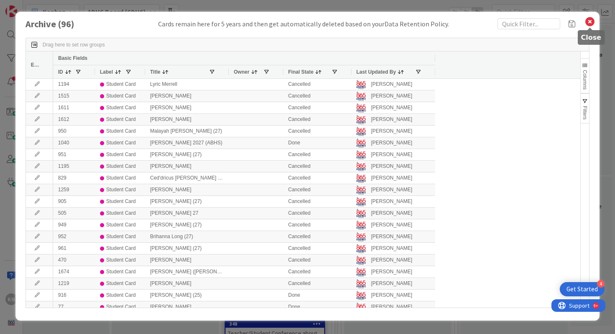 The image size is (615, 334). I want to click on div: 829, so click(74, 178).